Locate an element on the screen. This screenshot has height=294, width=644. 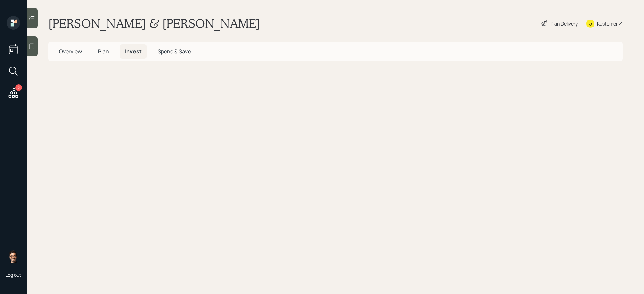
span: Overview is located at coordinates (70, 51).